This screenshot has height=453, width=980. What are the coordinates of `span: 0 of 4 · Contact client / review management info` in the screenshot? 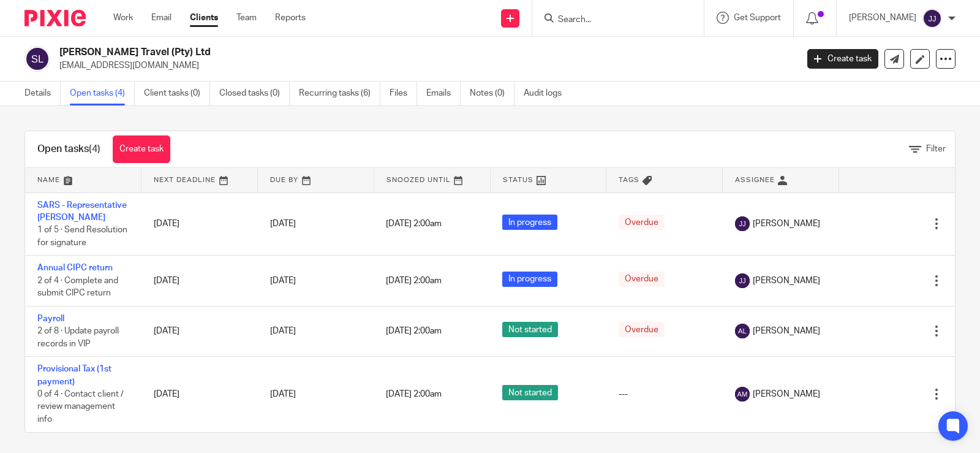 It's located at (80, 406).